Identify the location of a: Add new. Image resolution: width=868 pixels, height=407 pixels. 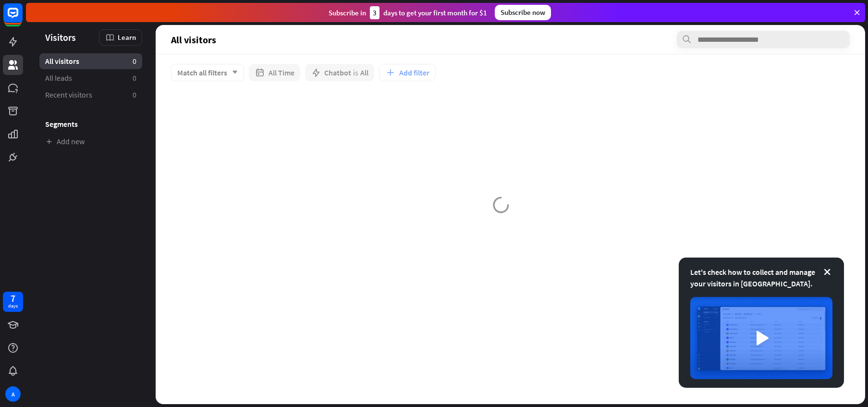
(91, 141).